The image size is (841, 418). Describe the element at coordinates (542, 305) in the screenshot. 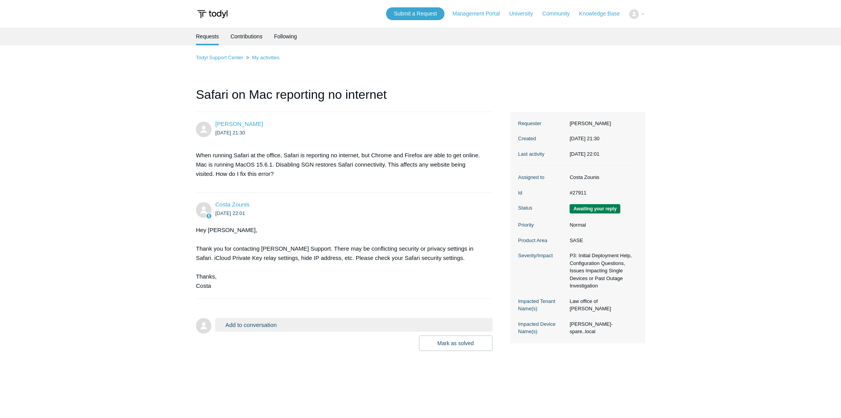

I see `dt: Impacted Tenant Name(s)` at that location.